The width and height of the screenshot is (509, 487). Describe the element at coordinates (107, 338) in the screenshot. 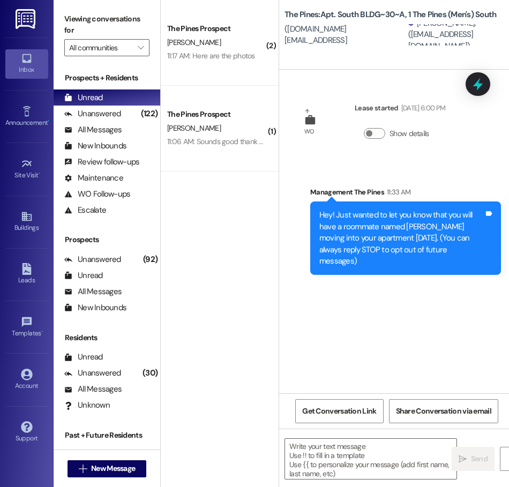

I see `div: Residents` at that location.